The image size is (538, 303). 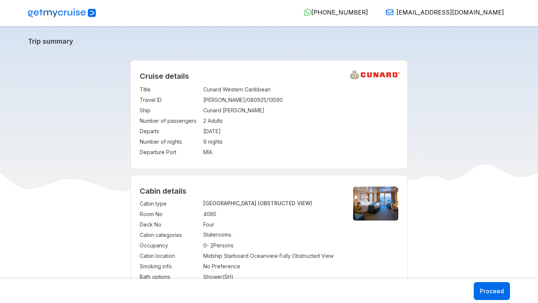 What do you see at coordinates (170, 204) in the screenshot?
I see `td: Cabin type` at bounding box center [170, 204].